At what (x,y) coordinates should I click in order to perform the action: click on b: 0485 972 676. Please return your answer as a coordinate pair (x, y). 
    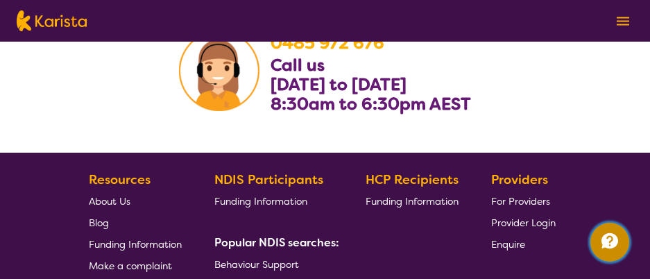
    Looking at the image, I should click on (327, 43).